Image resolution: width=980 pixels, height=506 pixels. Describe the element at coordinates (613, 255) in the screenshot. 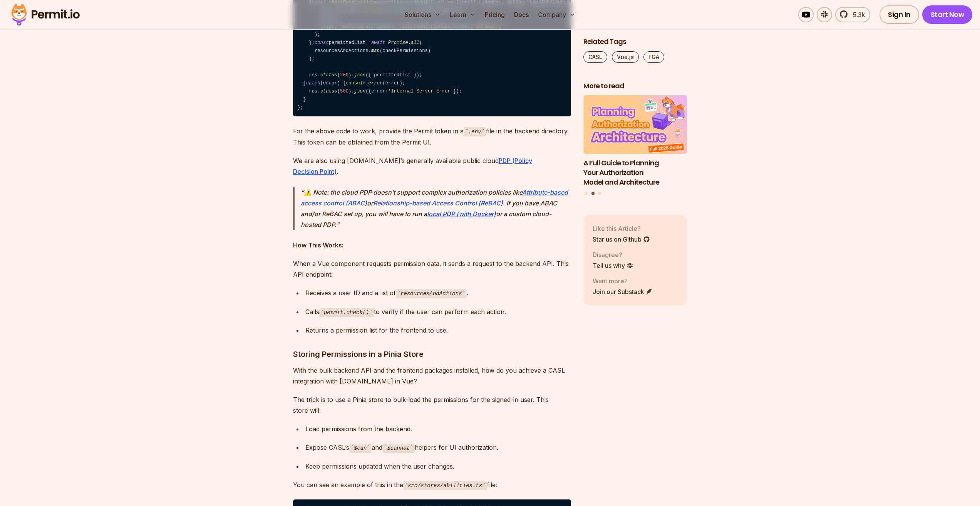

I see `p: Disagree?` at that location.